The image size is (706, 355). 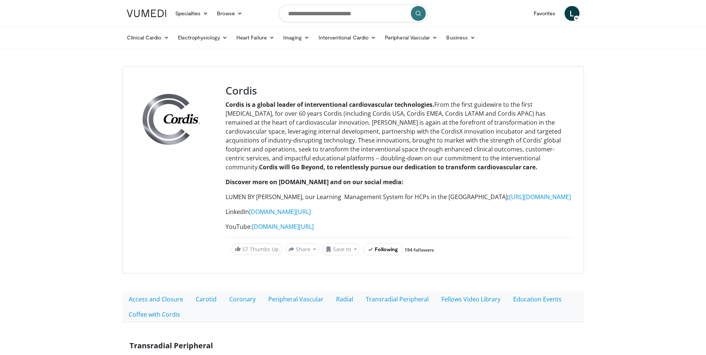 I want to click on a: Clinical Cardio, so click(x=148, y=38).